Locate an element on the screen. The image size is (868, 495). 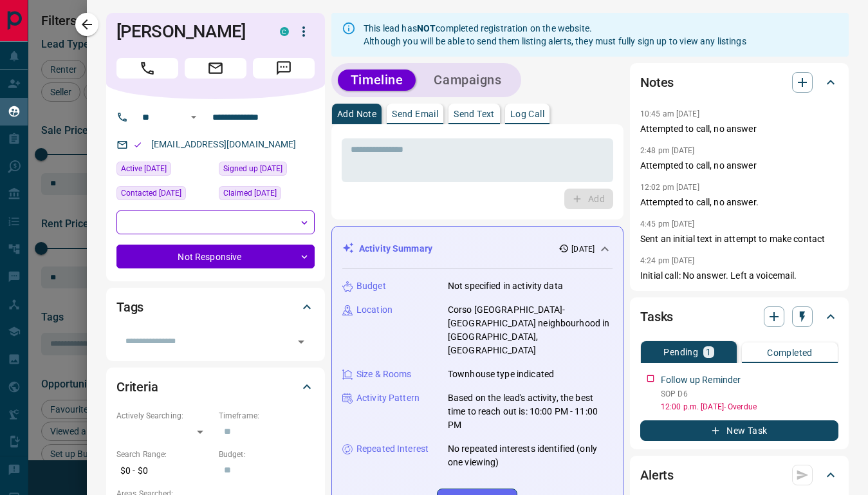
h2: Criteria is located at coordinates (137, 387).